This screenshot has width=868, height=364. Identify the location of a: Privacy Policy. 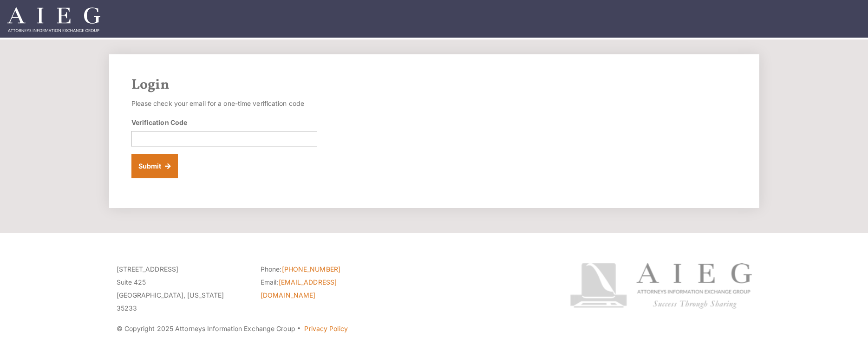
(326, 328).